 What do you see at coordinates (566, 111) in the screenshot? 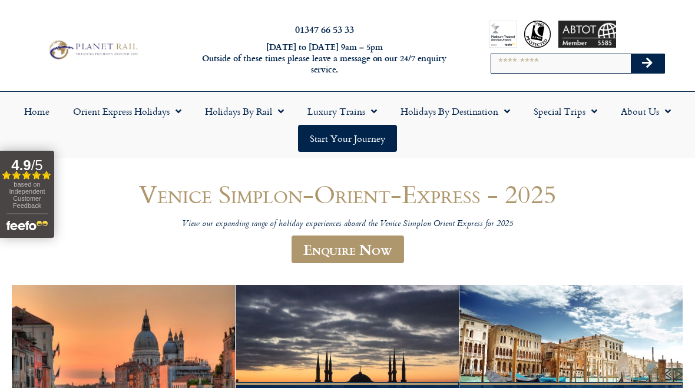
I see `a: Special Trips` at bounding box center [566, 111].